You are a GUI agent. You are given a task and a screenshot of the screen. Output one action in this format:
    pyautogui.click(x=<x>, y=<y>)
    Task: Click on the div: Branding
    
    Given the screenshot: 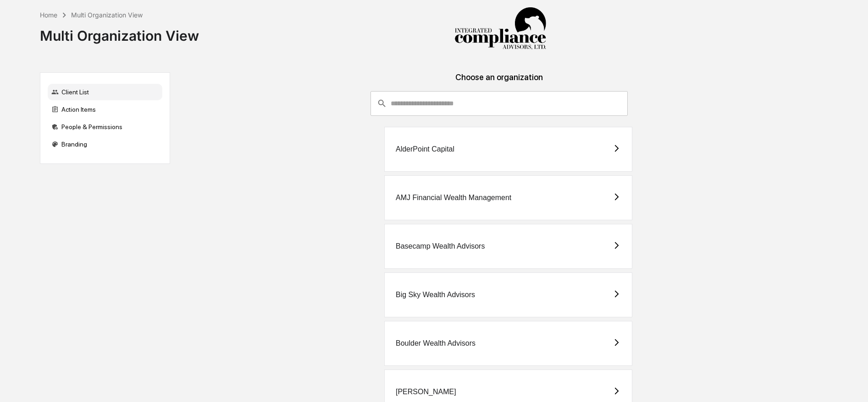 What is the action you would take?
    pyautogui.click(x=105, y=144)
    